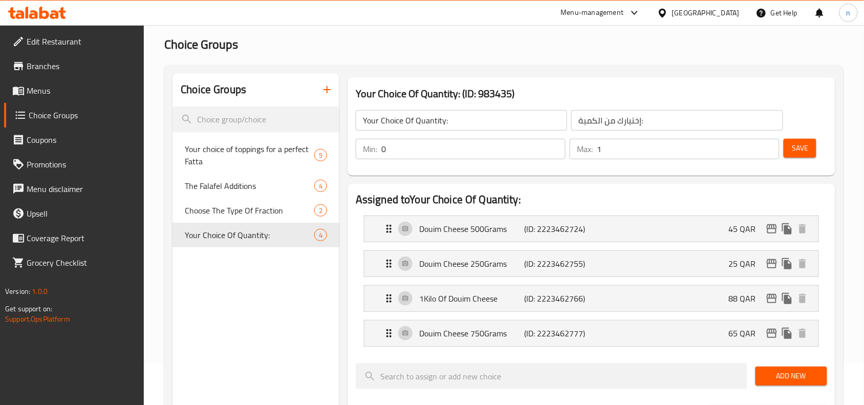 This screenshot has width=864, height=405. Describe the element at coordinates (74, 263) in the screenshot. I see `a: Grocery Checklist` at that location.